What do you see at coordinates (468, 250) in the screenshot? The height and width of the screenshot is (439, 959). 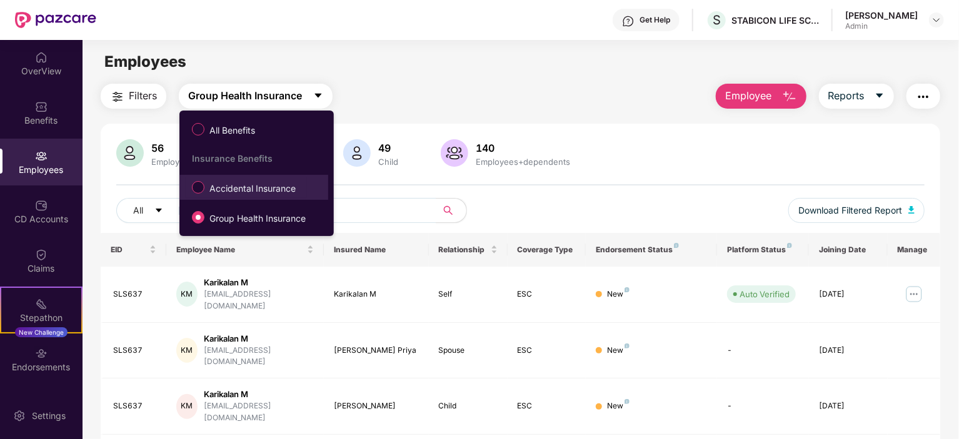 I see `th: Relationship` at bounding box center [468, 250].